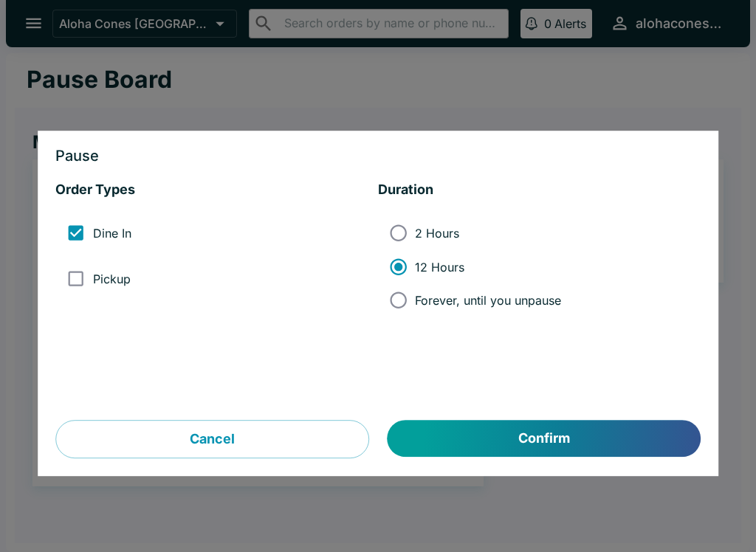 Image resolution: width=756 pixels, height=552 pixels. What do you see at coordinates (112, 233) in the screenshot?
I see `span: Dine In` at bounding box center [112, 233].